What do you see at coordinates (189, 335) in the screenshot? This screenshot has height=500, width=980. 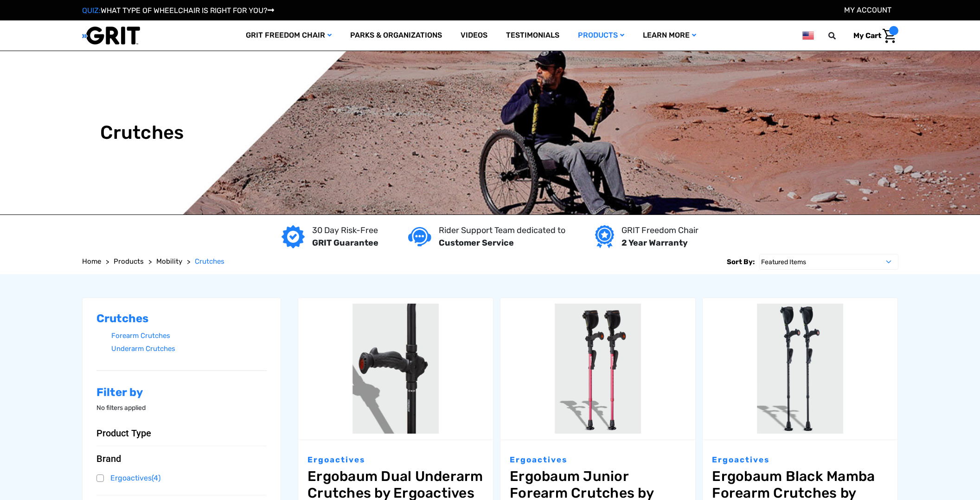 I see `a: Forearm Crutches` at bounding box center [189, 335].